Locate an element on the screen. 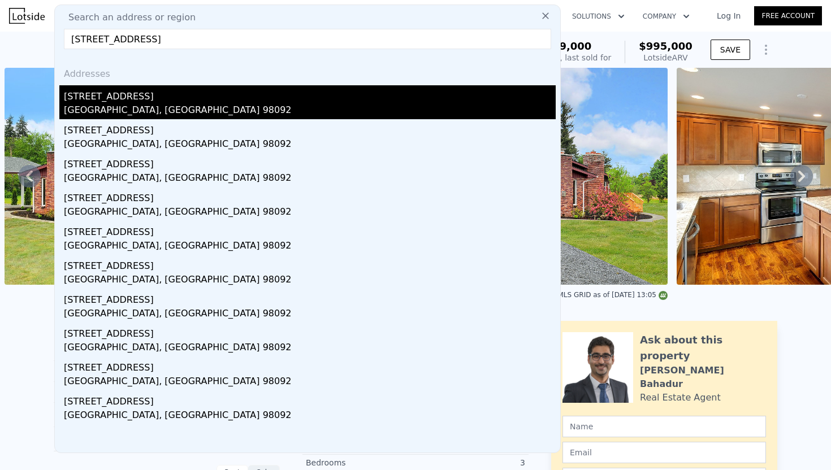 Image resolution: width=831 pixels, height=470 pixels. span: $995,000 is located at coordinates (665, 46).